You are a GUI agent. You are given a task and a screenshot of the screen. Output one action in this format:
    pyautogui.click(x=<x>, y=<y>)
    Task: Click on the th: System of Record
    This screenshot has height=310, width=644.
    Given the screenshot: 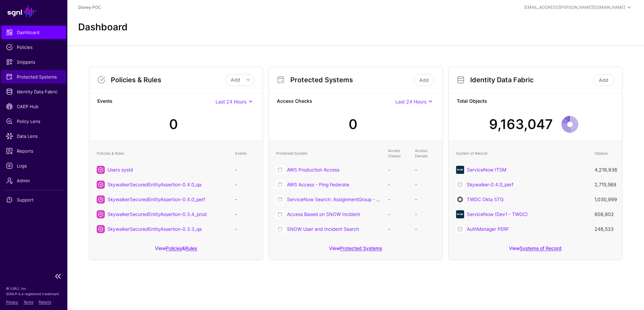 What is the action you would take?
    pyautogui.click(x=522, y=154)
    